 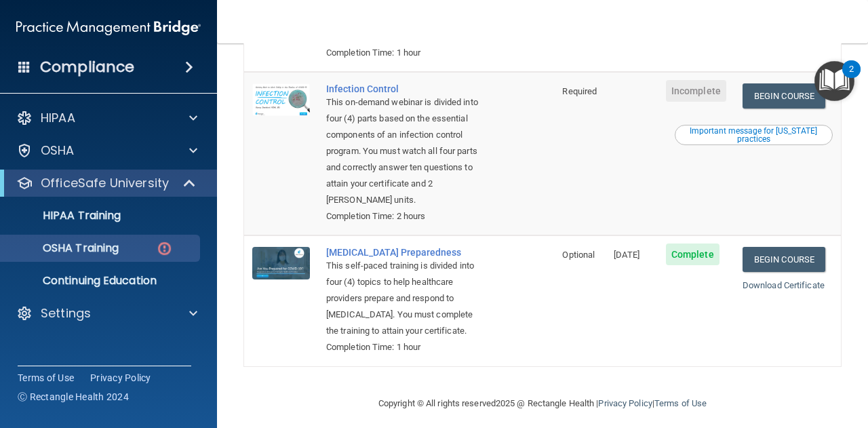 What do you see at coordinates (58, 150) in the screenshot?
I see `p: OSHA` at bounding box center [58, 150].